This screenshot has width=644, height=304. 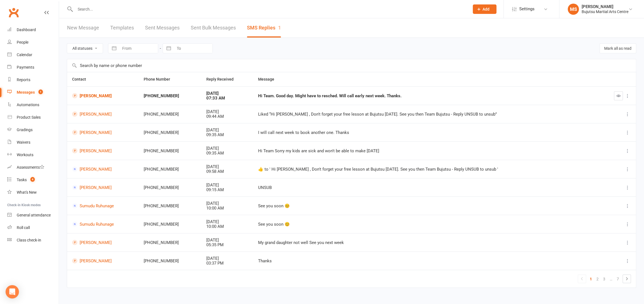 What do you see at coordinates (33, 67) in the screenshot?
I see `a: Payments` at bounding box center [33, 67].